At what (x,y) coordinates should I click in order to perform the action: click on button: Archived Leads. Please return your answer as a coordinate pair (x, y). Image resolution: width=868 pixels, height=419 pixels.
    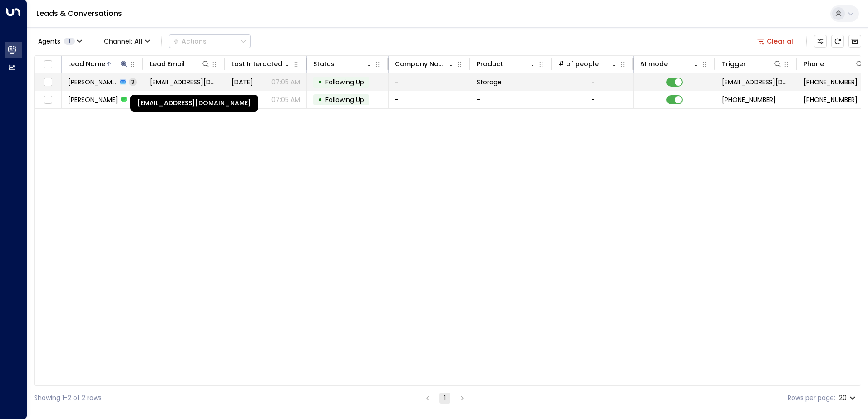
    Looking at the image, I should click on (854, 41).